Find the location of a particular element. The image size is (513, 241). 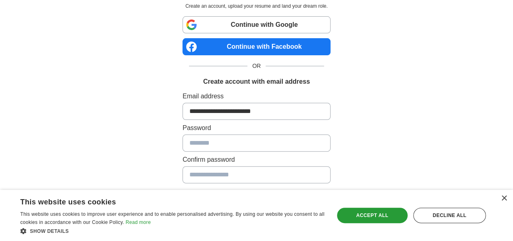

div: Accept all is located at coordinates (372, 215).